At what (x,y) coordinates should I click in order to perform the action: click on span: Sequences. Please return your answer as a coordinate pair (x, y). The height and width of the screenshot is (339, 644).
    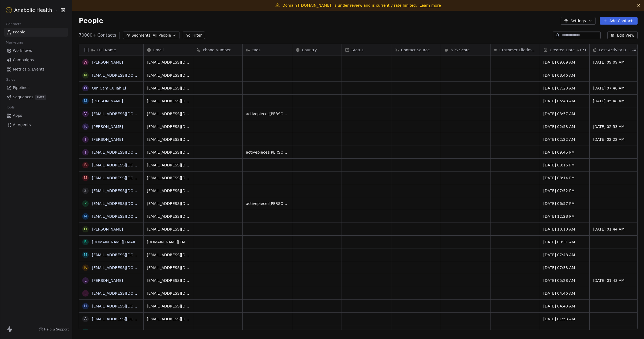
    Looking at the image, I should click on (23, 97).